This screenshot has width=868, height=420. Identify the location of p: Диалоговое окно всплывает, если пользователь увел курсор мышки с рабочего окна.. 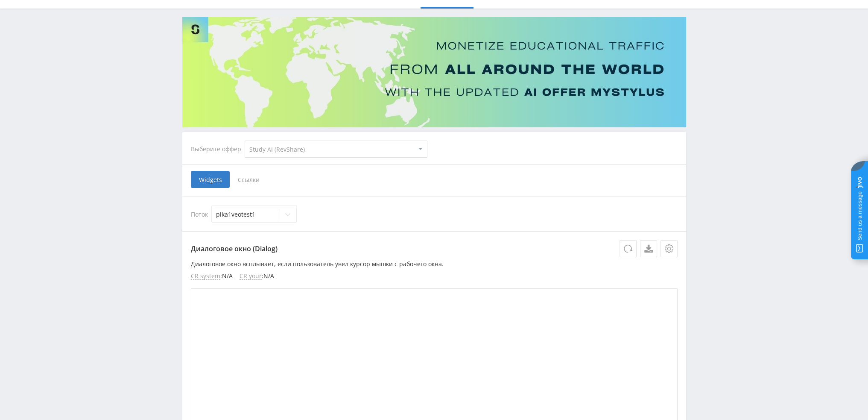
(434, 264).